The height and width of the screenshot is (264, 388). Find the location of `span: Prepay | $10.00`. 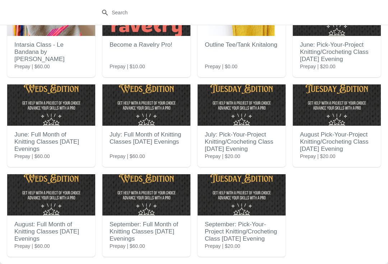

span: Prepay | $10.00 is located at coordinates (127, 66).